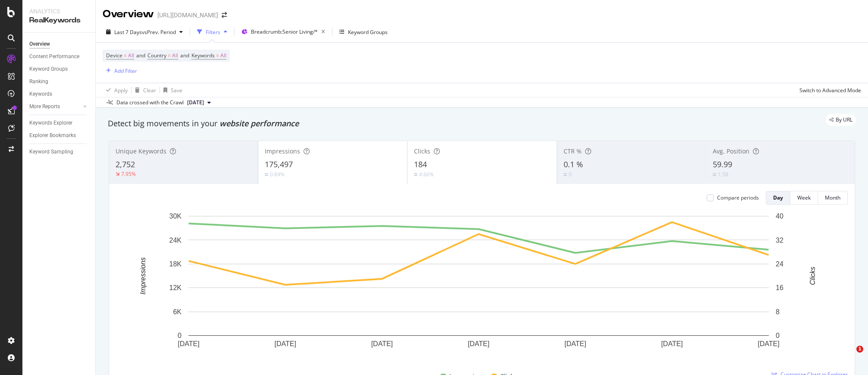  What do you see at coordinates (283, 32) in the screenshot?
I see `button: Breadcrumb:Senior Living/*` at bounding box center [283, 32].